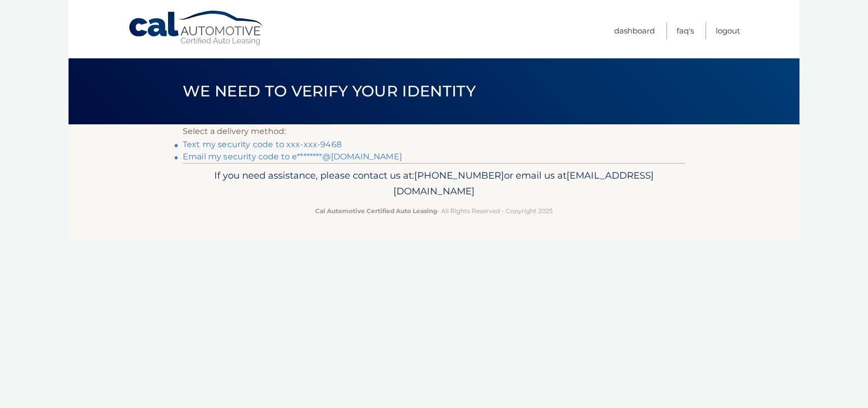 The image size is (868, 408). Describe the element at coordinates (434, 184) in the screenshot. I see `p: If you need assistance, please contact us at: or email us at` at that location.